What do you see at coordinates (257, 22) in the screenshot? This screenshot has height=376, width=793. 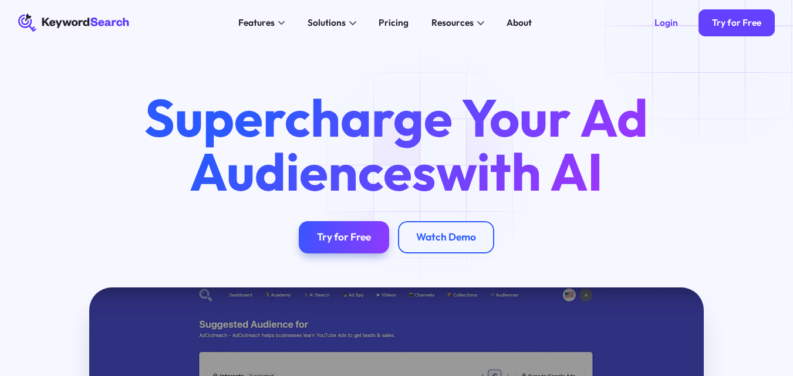 I see `div: Features` at bounding box center [257, 22].